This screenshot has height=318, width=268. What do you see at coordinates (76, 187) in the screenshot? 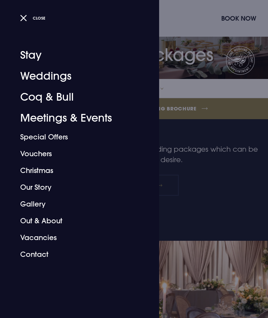
I see `a: Our Story` at bounding box center [76, 187].